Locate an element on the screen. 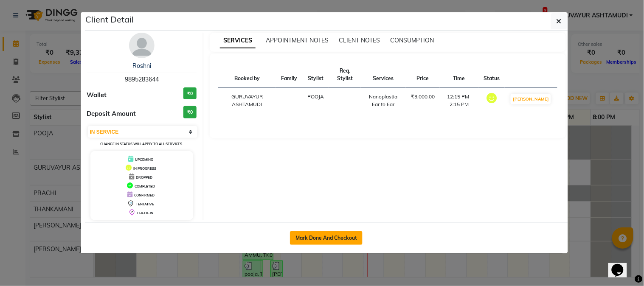 The image size is (644, 286). th: Price is located at coordinates (423, 75).